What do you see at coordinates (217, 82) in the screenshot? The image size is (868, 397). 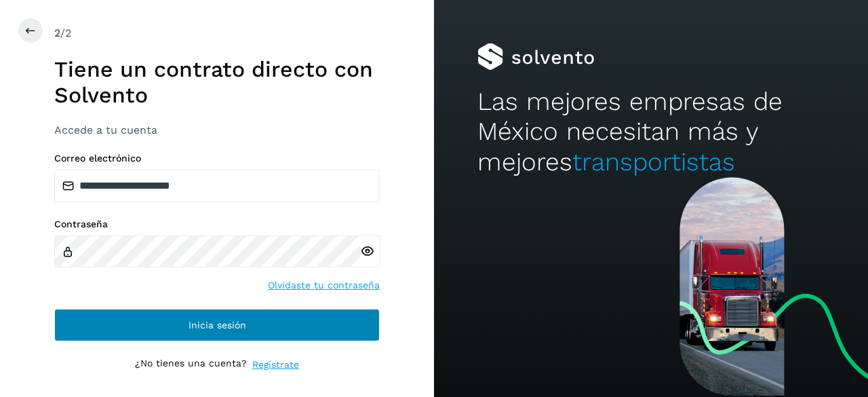 I see `h1: Tiene un contrato directo con Solvento` at bounding box center [217, 82].